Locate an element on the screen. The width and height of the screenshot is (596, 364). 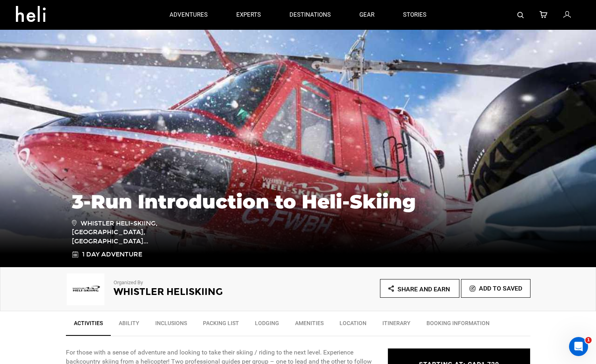
span: 1 is located at coordinates (589, 340).